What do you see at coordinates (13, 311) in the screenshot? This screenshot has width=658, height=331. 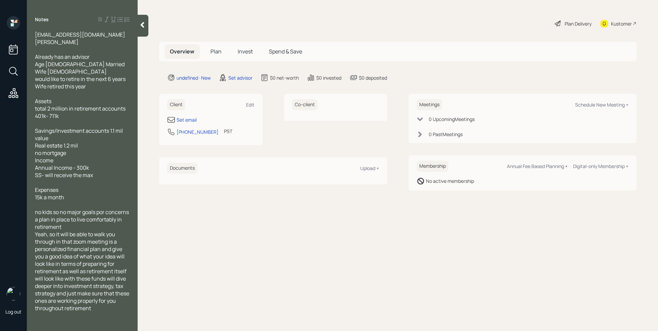 I see `div: Log out` at bounding box center [13, 311].